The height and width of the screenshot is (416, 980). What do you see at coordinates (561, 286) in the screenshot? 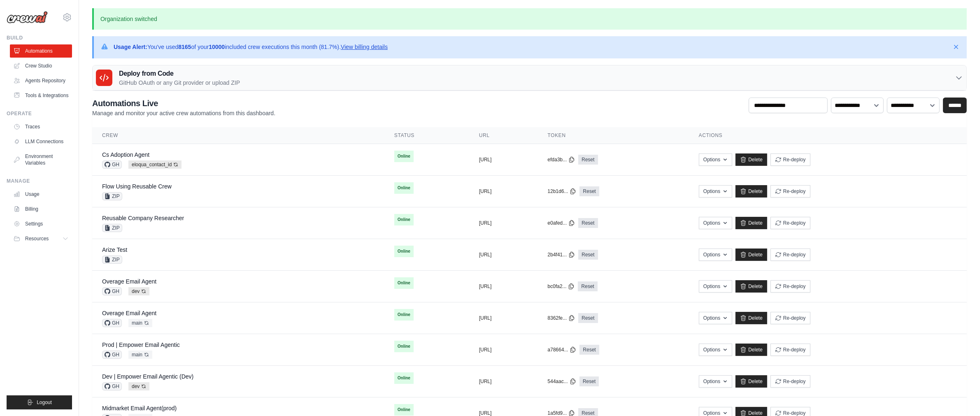
I see `button: bc0fa2...` at bounding box center [561, 286].